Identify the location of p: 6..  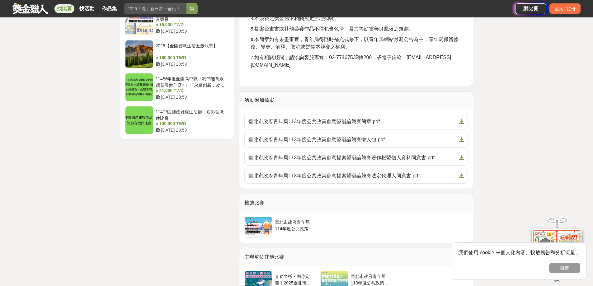
(359, 43).